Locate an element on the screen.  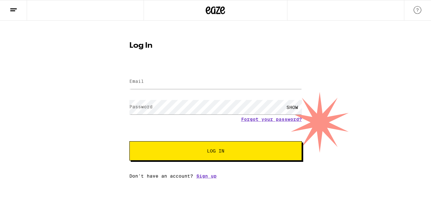
div: Don't have an account? is located at coordinates (216, 176).